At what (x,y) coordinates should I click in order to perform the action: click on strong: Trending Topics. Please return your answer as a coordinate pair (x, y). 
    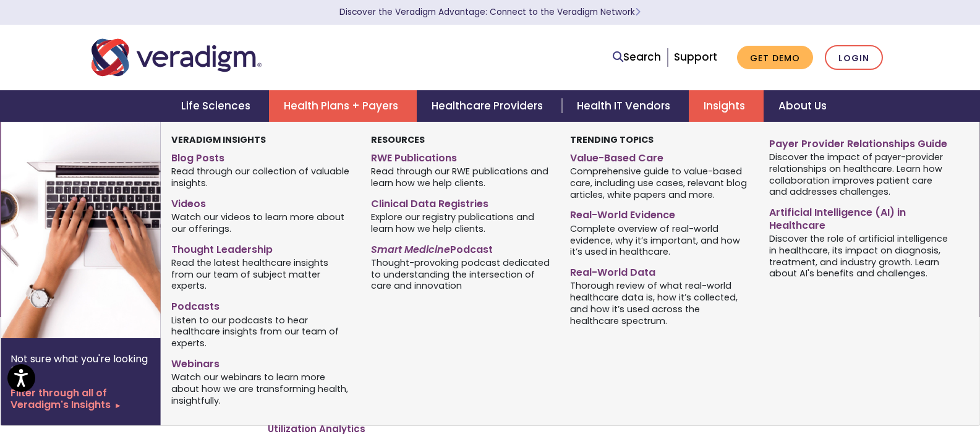
    Looking at the image, I should click on (612, 140).